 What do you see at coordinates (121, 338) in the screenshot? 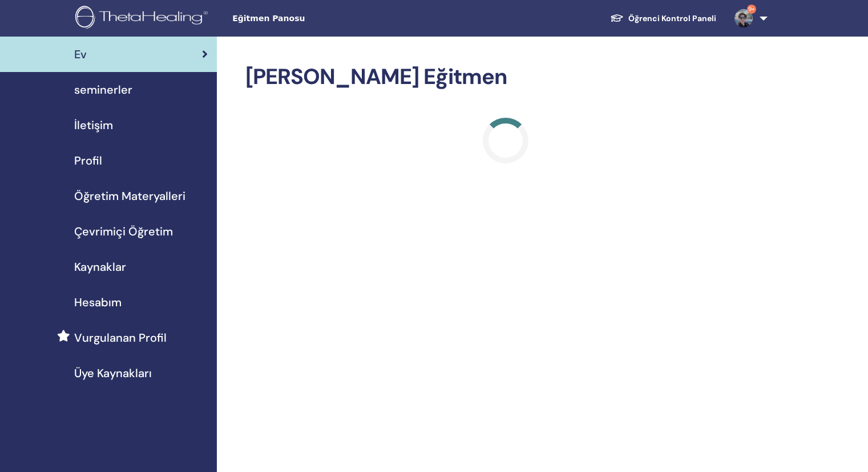
I see `span: Vurgulanan Profil` at bounding box center [121, 338].